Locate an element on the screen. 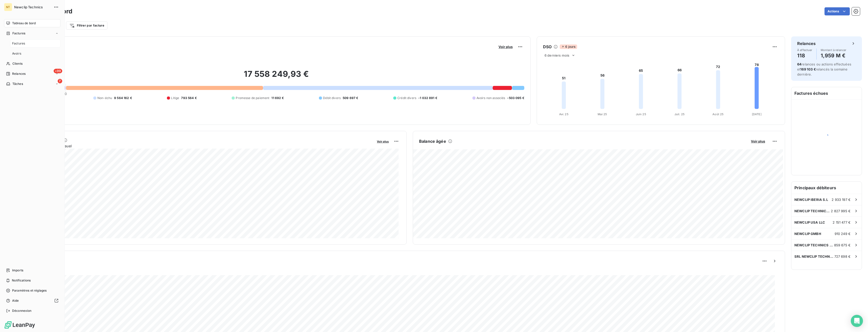  span: 64 is located at coordinates (799, 64).